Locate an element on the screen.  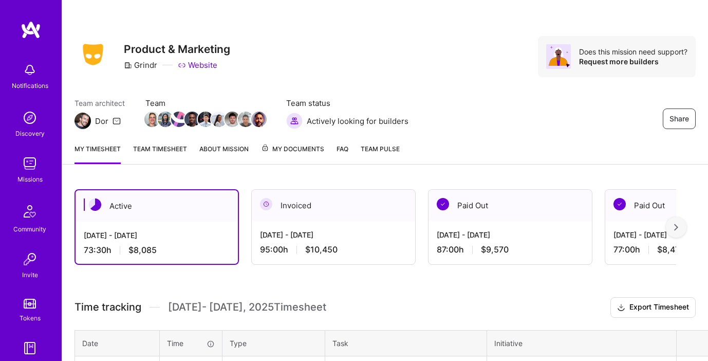
div: Grindr is located at coordinates (140, 65).